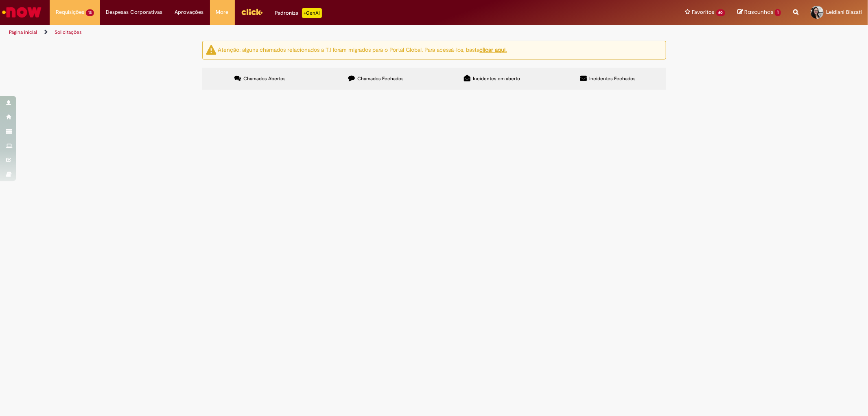  Describe the element at coordinates (363, 50) in the screenshot. I see `ng-bind-html: Atenção: alguns chamados relacionados a T.I foram migrados para o Portal Global. Para acessá-los,...` at that location.